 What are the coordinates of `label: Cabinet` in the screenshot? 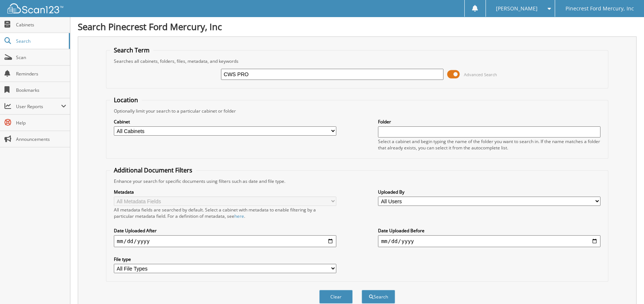 It's located at (225, 122).